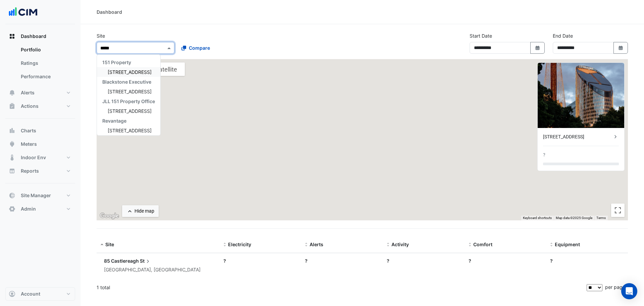 The height and width of the screenshot is (306, 644). I want to click on app-icon: Reports, so click(12, 171).